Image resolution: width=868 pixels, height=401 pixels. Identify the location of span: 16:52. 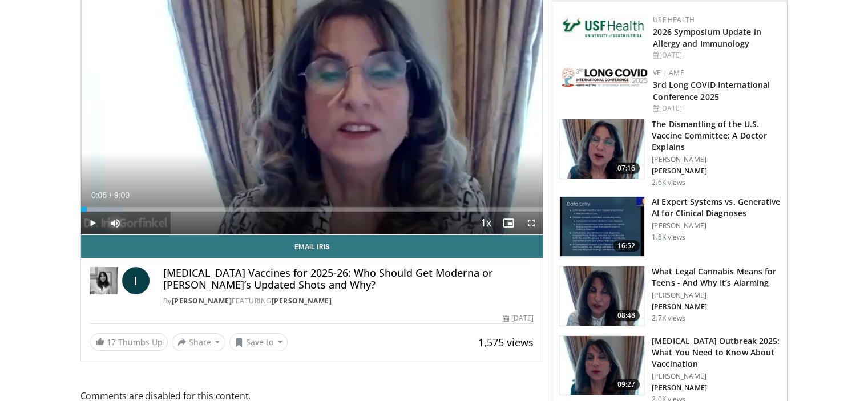
(626, 246).